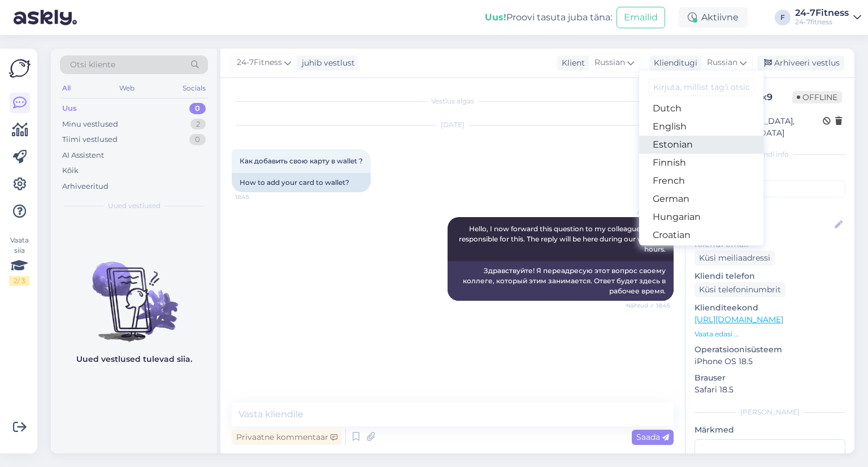  Describe the element at coordinates (563, 238) in the screenshot. I see `span: Hello, I now forward this question to my colleague, who is responsible for this. The reply will b...` at that location.